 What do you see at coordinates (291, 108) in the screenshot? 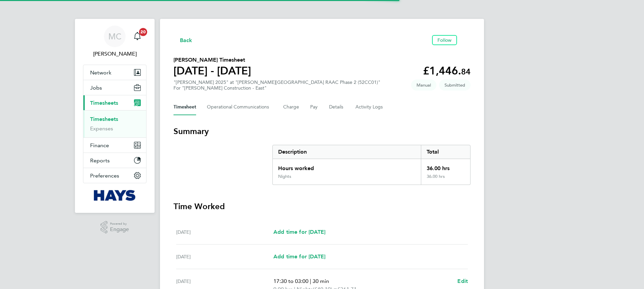
I see `button: Charge` at bounding box center [291, 108].